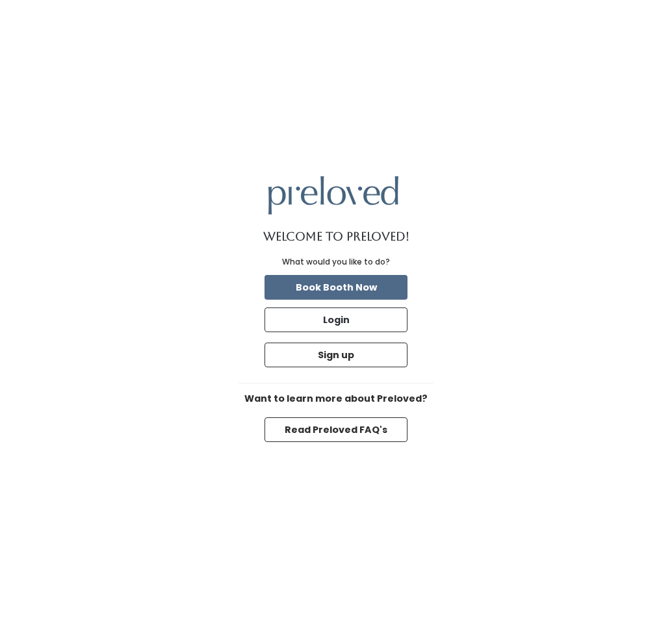 This screenshot has width=672, height=639. What do you see at coordinates (333, 195) in the screenshot?
I see `img: preloved logo` at bounding box center [333, 195].